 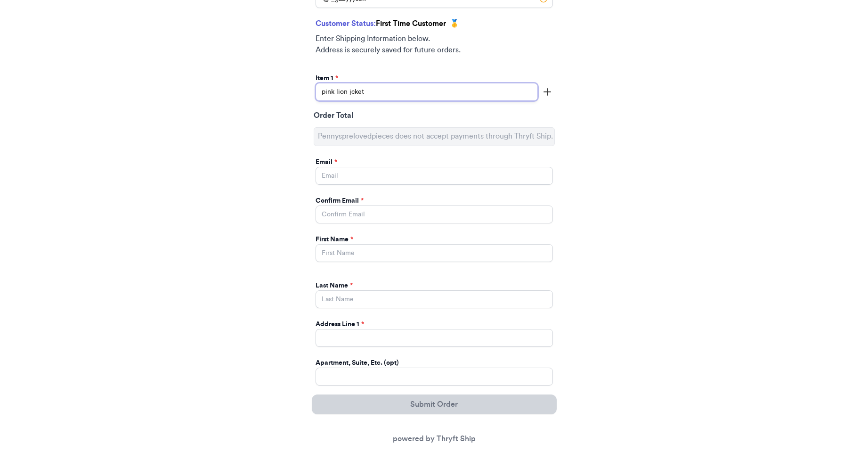 What do you see at coordinates (339, 324) in the screenshot?
I see `label: Address Line 1` at bounding box center [339, 324].